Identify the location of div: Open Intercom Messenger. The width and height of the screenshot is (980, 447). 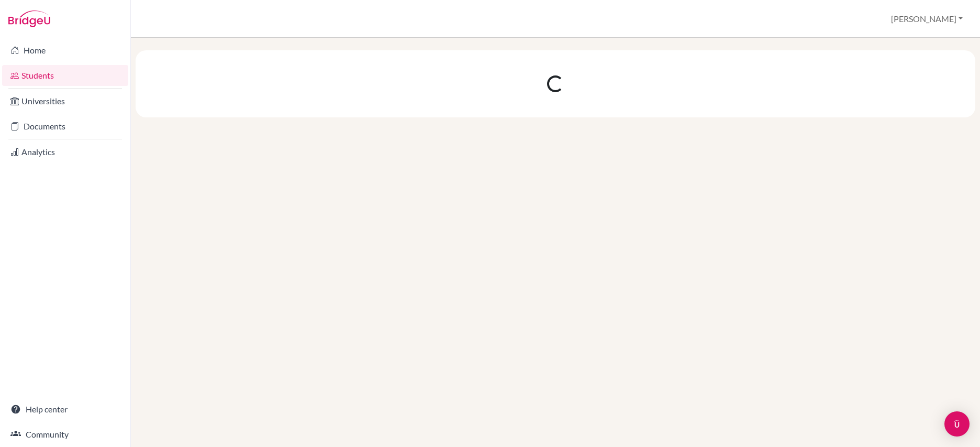
(956, 423).